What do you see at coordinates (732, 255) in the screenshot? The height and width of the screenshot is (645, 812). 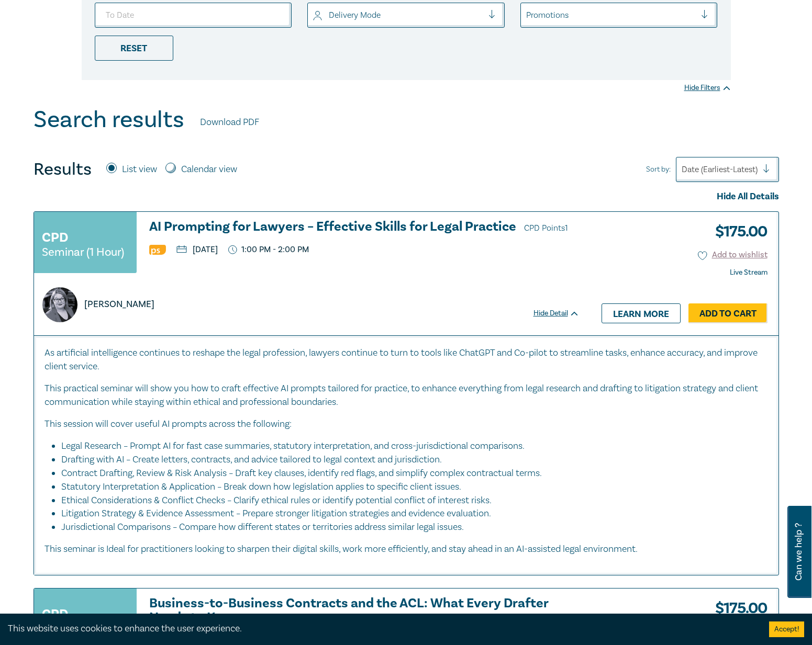 I see `button: Add to wishlist` at bounding box center [732, 255].